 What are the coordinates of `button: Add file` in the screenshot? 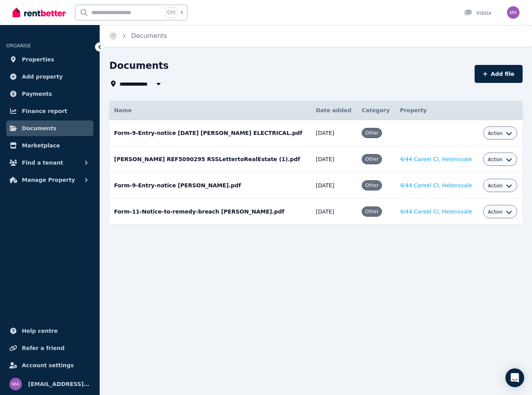 It's located at (498, 74).